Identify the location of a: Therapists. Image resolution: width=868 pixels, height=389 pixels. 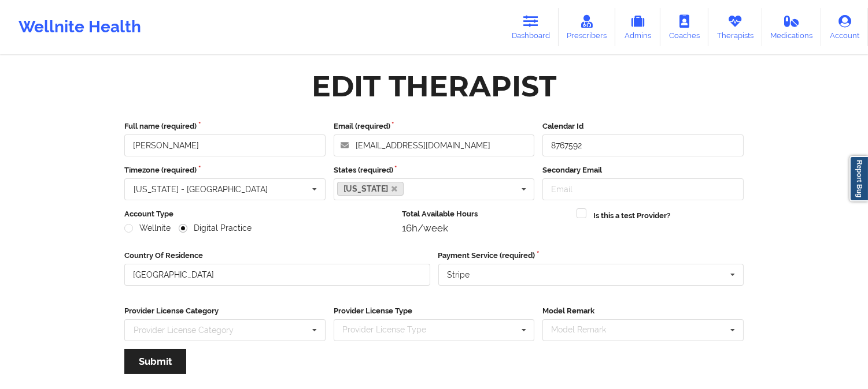
(735, 27).